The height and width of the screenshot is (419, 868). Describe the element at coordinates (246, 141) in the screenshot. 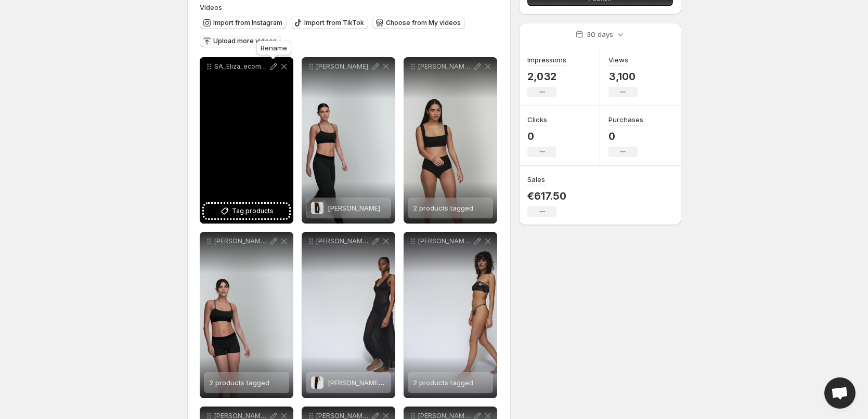

I see `div: SA_Eliza_ecom_3501780_JGL_3501781_JGL_AW25_3Tag products` at that location.